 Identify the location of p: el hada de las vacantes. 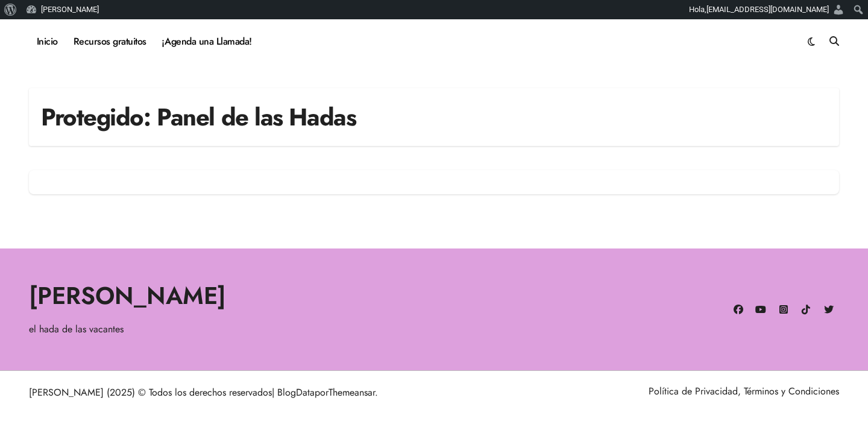
(227, 329).